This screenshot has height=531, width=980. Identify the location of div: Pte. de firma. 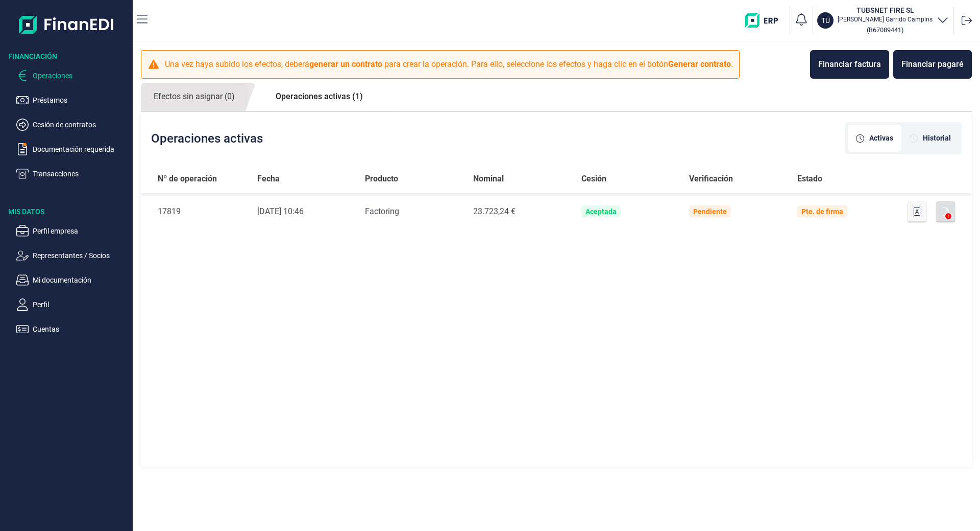
(822, 211).